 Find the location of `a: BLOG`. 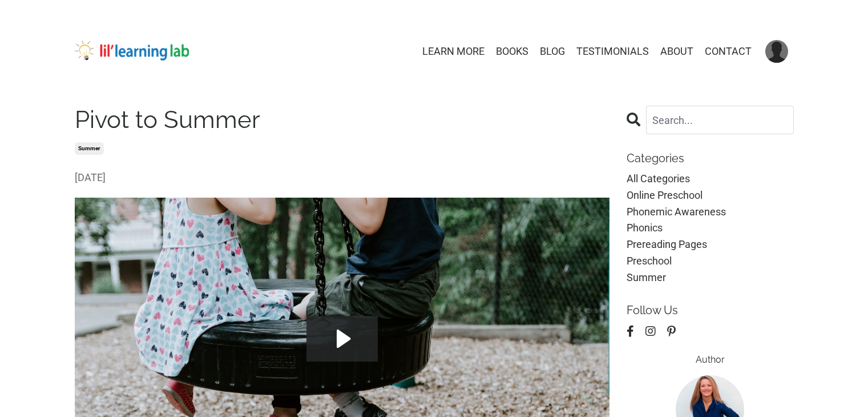

a: BLOG is located at coordinates (552, 51).